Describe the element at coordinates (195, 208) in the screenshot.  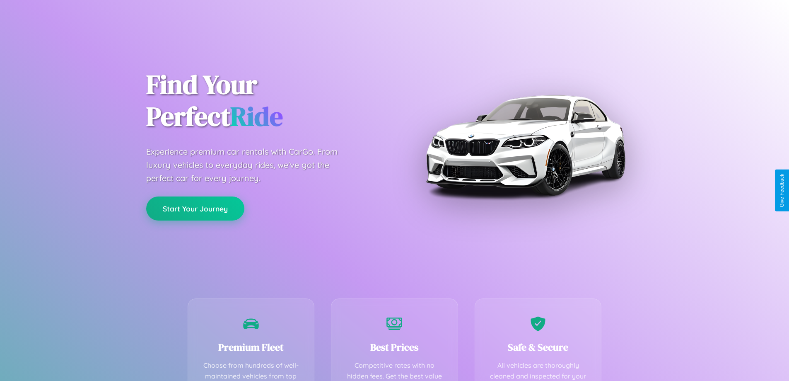
I see `button: Start Your Journey` at that location.